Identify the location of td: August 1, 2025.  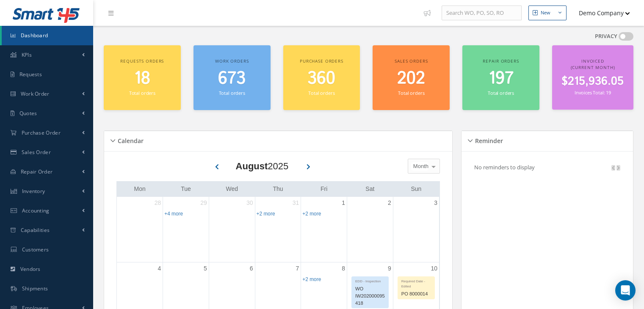
(324, 229).